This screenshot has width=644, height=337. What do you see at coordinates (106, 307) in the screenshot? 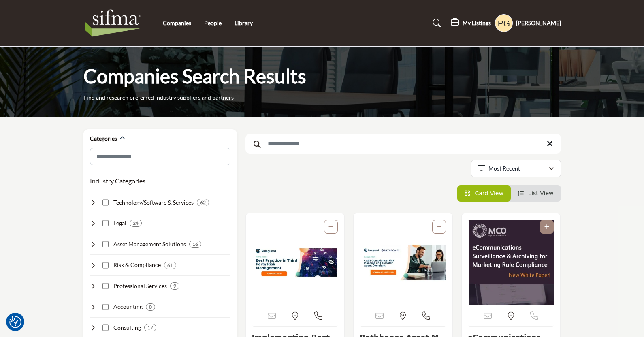
I see `input: Select Accounting checkbox` at bounding box center [106, 307].